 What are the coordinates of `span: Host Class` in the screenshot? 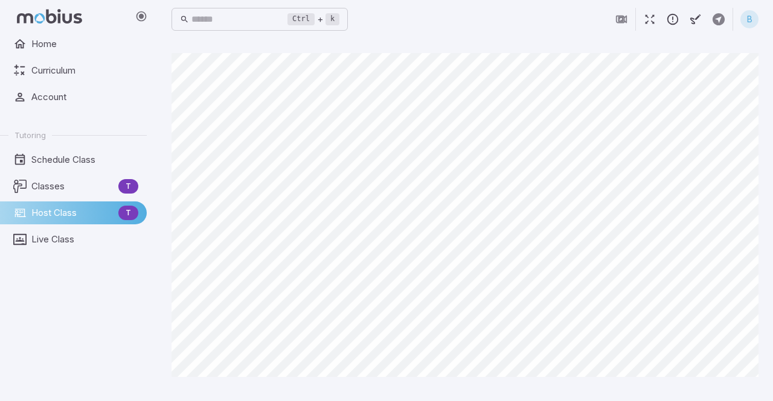 It's located at (72, 213).